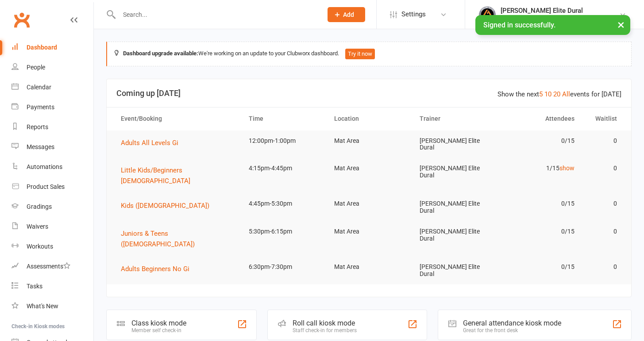 This screenshot has height=341, width=644. What do you see at coordinates (37, 226) in the screenshot?
I see `div: Waivers` at bounding box center [37, 226].